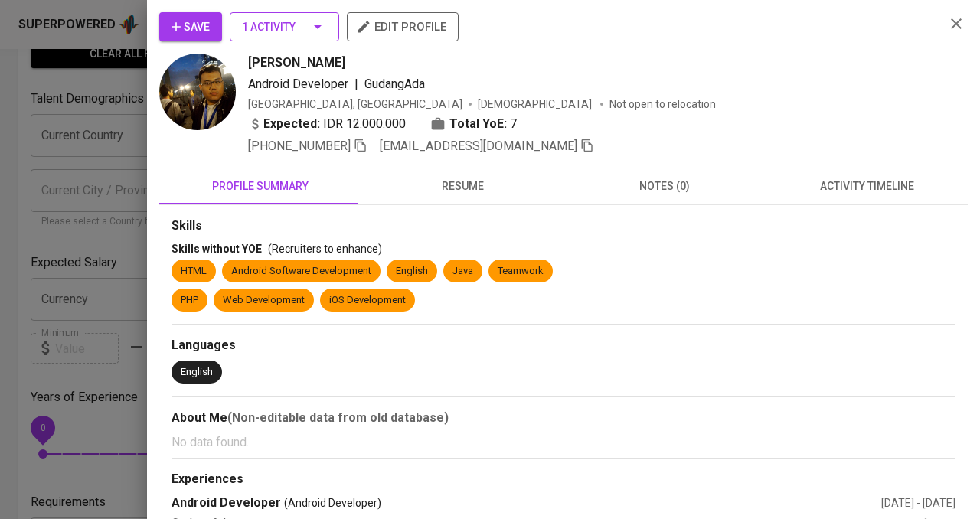 This screenshot has width=980, height=519. Describe the element at coordinates (198, 92) in the screenshot. I see `img: 676edd2fd09667444e29919c03295611.jpg` at that location.